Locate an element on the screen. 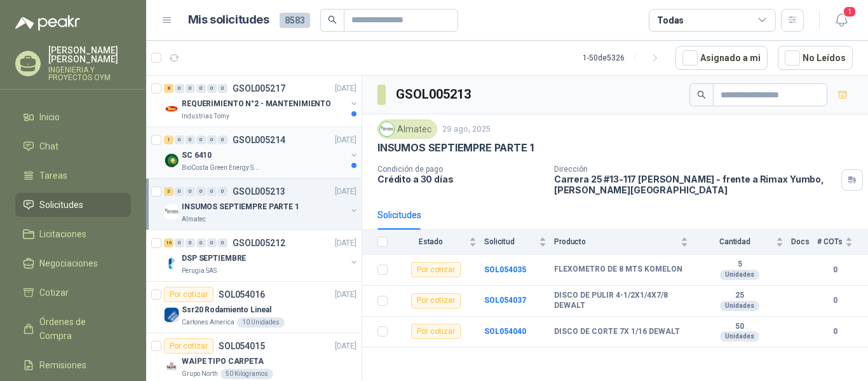  p: SOL054015 is located at coordinates (241, 346).